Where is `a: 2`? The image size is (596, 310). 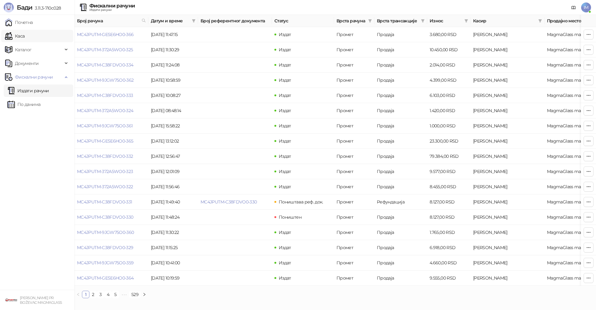 a: 2 is located at coordinates (93, 294).